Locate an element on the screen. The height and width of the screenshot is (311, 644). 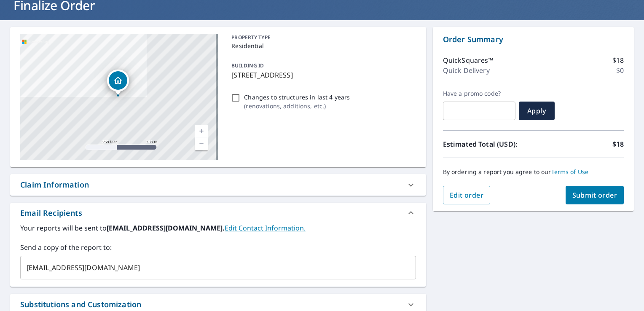
p: Quick Delivery is located at coordinates (466, 70).